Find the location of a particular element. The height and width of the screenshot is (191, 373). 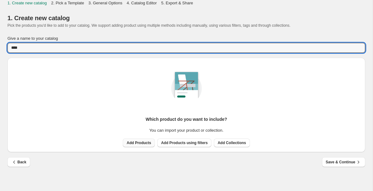

img: createCatalogImage is located at coordinates (187, 86).